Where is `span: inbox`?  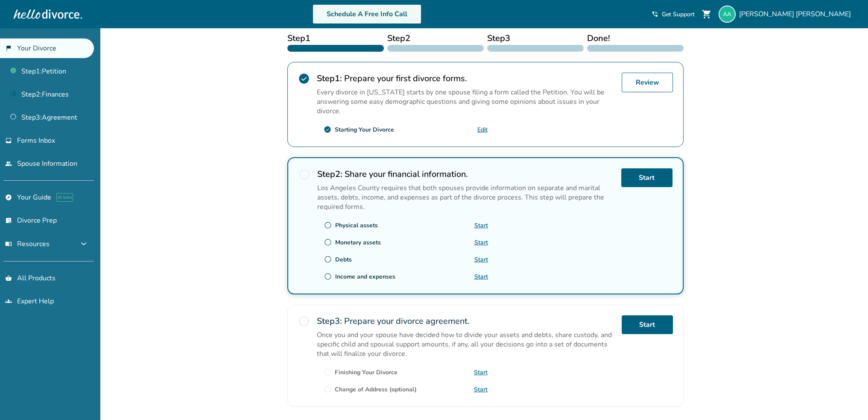
span: inbox is located at coordinates (9, 141).